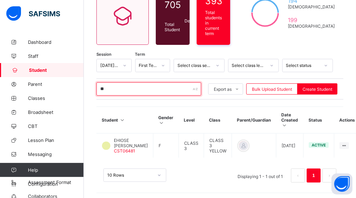 This screenshot has width=356, height=198. I want to click on span: Messaging, so click(56, 154).